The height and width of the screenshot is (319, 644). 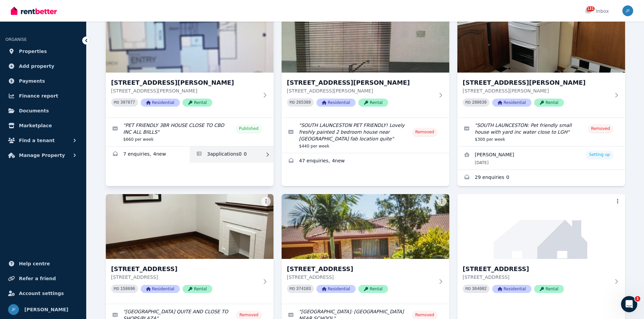 I want to click on span: Find a tenant, so click(x=37, y=140).